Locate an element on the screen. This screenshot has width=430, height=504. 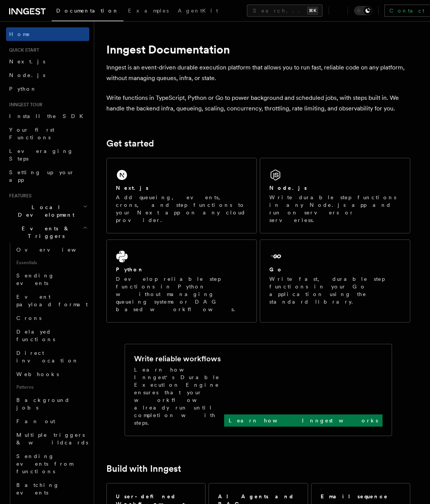
button: Events & Triggers is located at coordinates (48, 232).